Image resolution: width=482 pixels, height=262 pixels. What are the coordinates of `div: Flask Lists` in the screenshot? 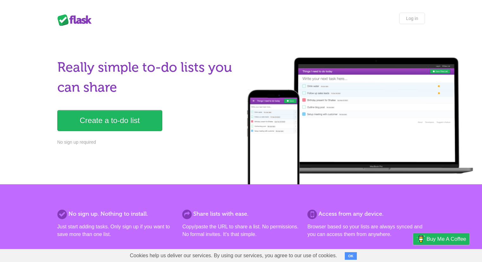 It's located at (76, 20).